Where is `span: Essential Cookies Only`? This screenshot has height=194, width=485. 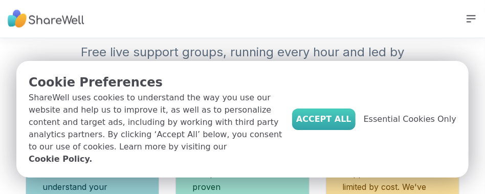 span: Essential Cookies Only is located at coordinates (410, 119).